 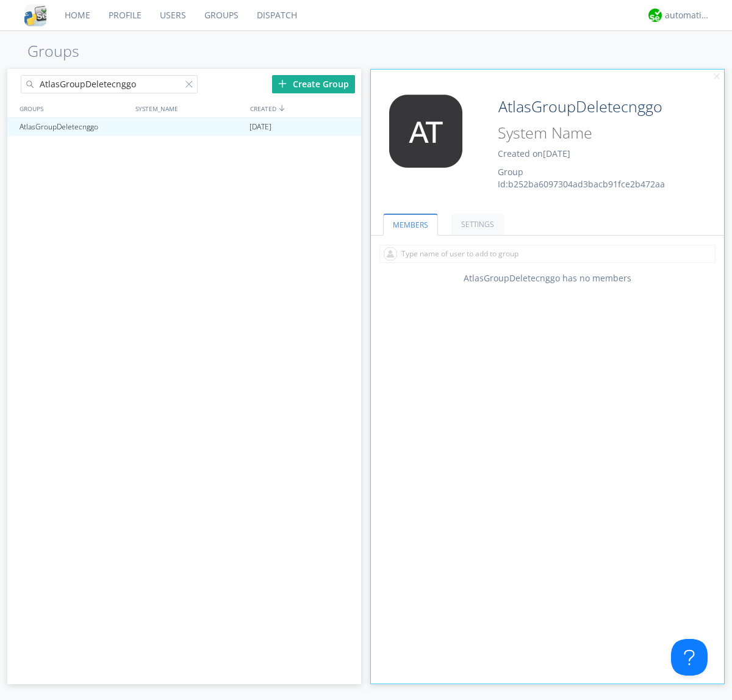 I want to click on a: MEMBERS, so click(x=411, y=224).